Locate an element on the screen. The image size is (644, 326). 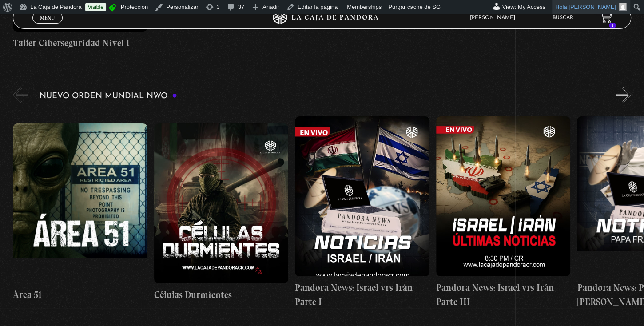
a: Visible is located at coordinates (96, 7).